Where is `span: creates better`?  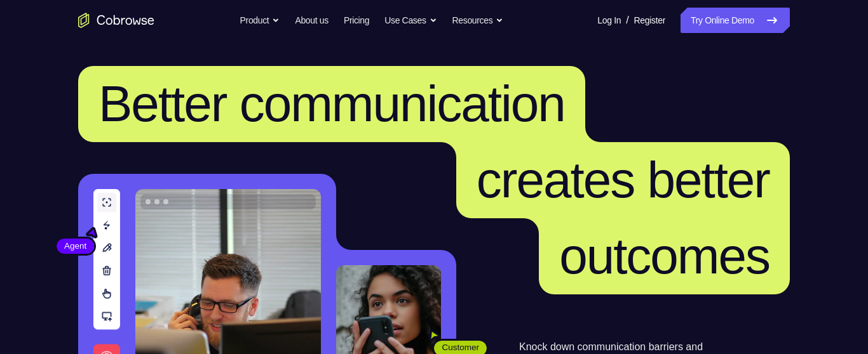 span: creates better is located at coordinates (623, 179).